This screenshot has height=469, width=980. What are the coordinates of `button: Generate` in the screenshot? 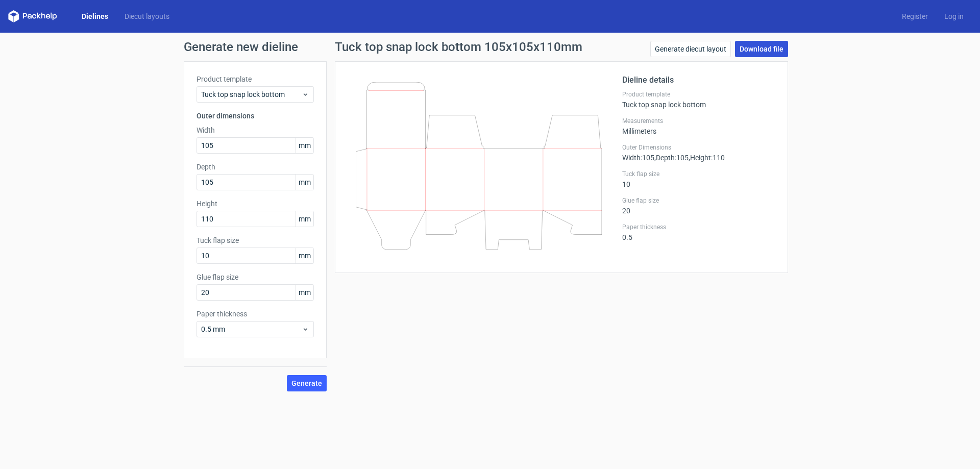 It's located at (306, 383).